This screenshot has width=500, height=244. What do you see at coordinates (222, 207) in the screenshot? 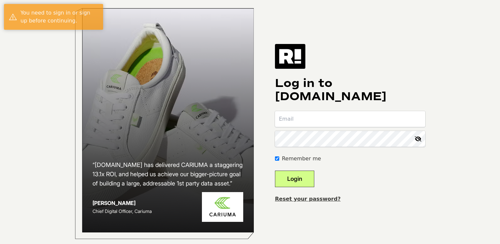
I see `img: Cariuma` at bounding box center [222, 207].